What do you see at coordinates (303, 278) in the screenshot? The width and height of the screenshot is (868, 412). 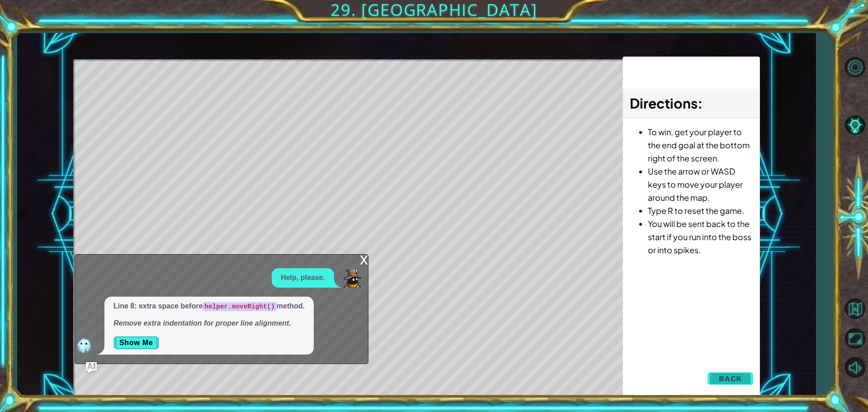 I see `p: Help, please.` at bounding box center [303, 278].